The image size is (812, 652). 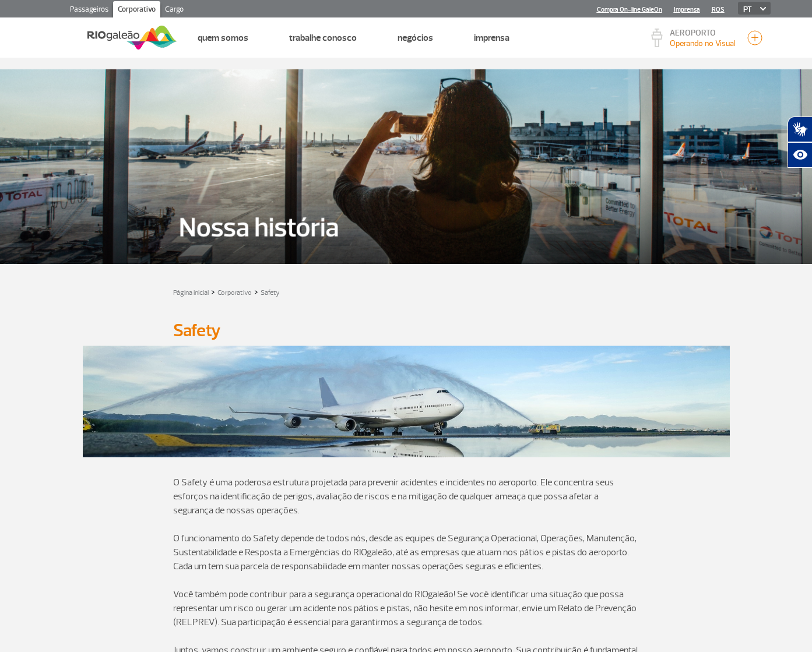 What do you see at coordinates (223, 38) in the screenshot?
I see `a: Quem Somos` at bounding box center [223, 38].